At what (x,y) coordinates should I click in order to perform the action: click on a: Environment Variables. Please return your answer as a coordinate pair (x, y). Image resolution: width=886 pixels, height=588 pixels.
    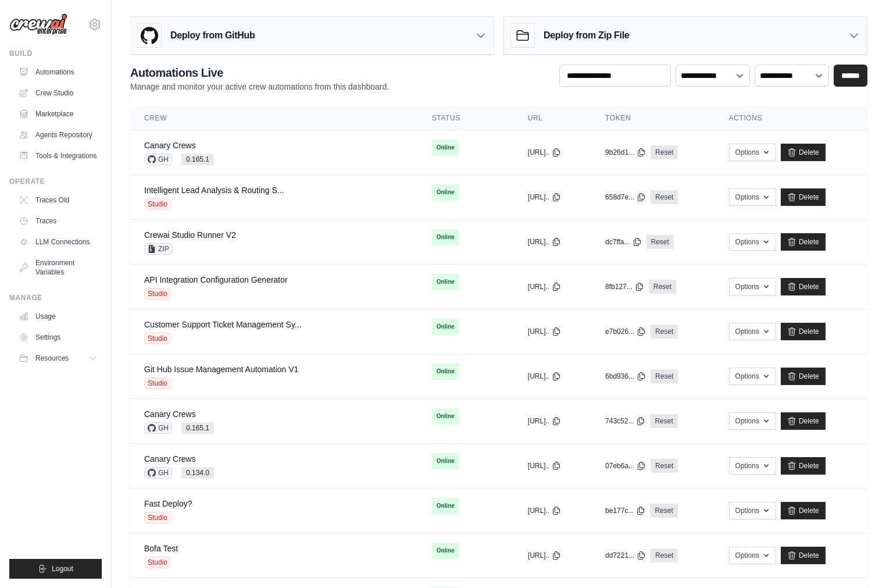
    Looking at the image, I should click on (58, 267).